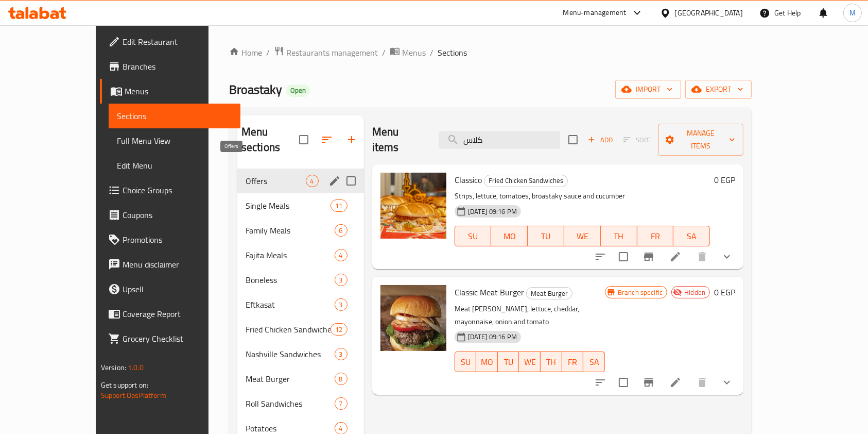 The height and width of the screenshot is (434, 868). What do you see at coordinates (114, 367) in the screenshot?
I see `span: Version:` at bounding box center [114, 367].